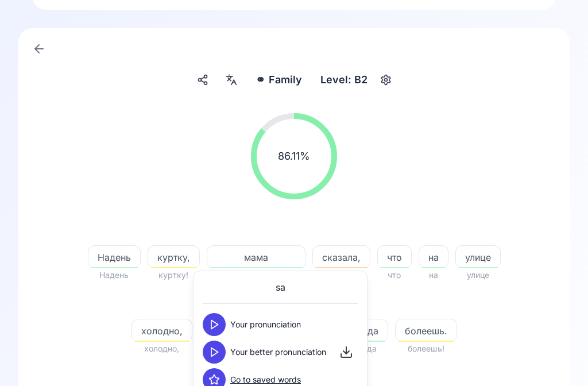  What do you see at coordinates (256, 257) in the screenshot?
I see `span: мама` at bounding box center [256, 257].